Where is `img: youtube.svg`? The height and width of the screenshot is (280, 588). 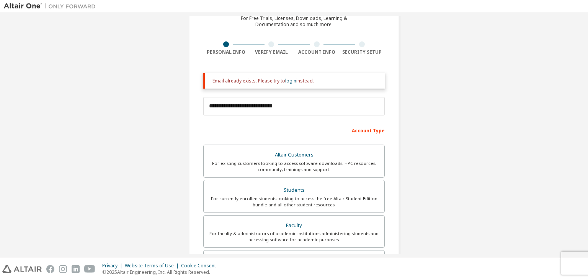 img: youtube.svg is located at coordinates (90, 268).